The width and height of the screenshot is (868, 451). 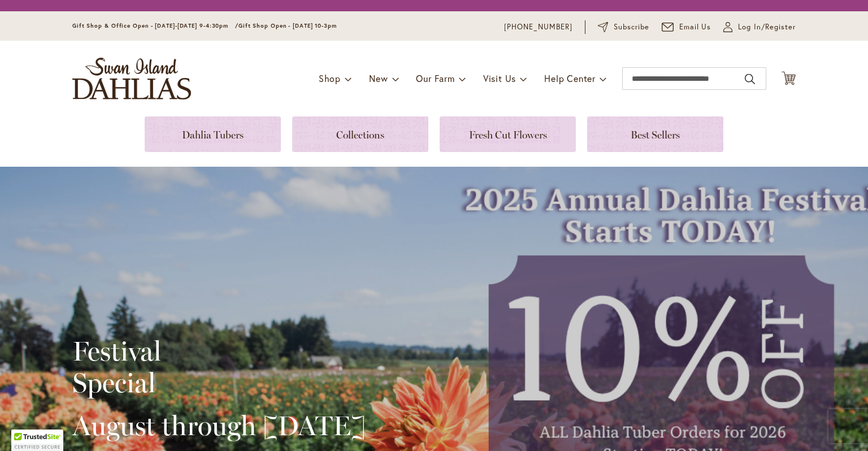 I want to click on span: Our Farm, so click(x=435, y=78).